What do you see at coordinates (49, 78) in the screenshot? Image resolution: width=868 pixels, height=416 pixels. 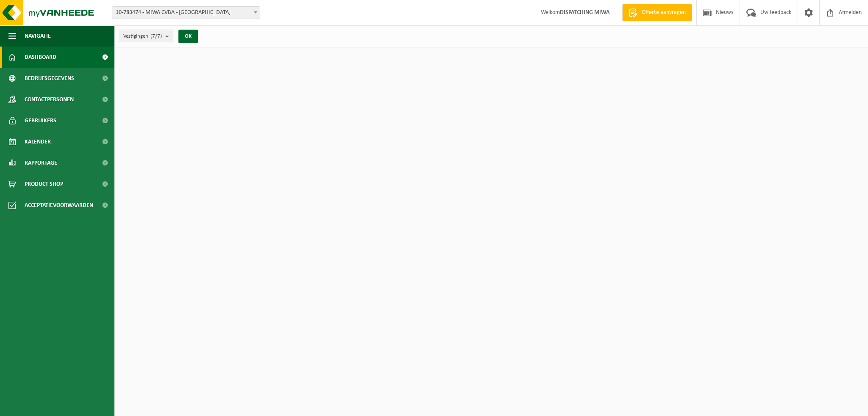 I see `span: Bedrijfsgegevens` at bounding box center [49, 78].